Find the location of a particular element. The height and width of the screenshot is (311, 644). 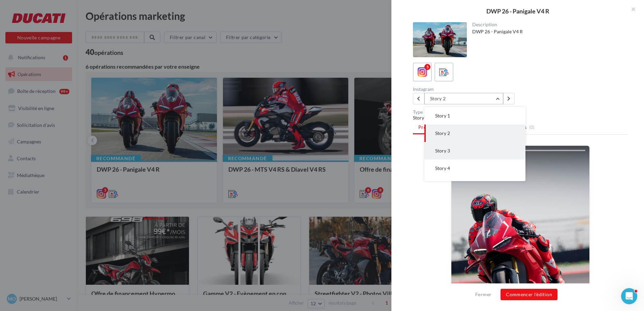

span: Story 3 is located at coordinates (443, 151).